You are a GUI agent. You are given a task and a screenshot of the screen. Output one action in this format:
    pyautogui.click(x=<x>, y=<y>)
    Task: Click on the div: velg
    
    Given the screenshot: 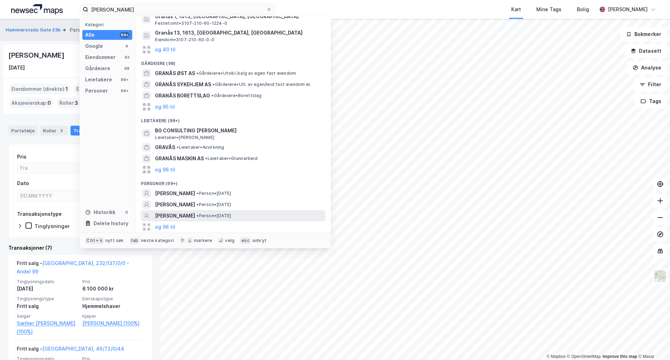 What is the action you would take?
    pyautogui.click(x=230, y=240)
    